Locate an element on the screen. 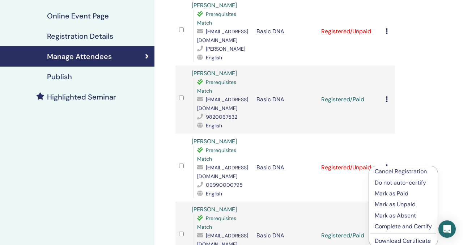 This screenshot has width=463, height=245. p: Complete and Certify is located at coordinates (404, 227).